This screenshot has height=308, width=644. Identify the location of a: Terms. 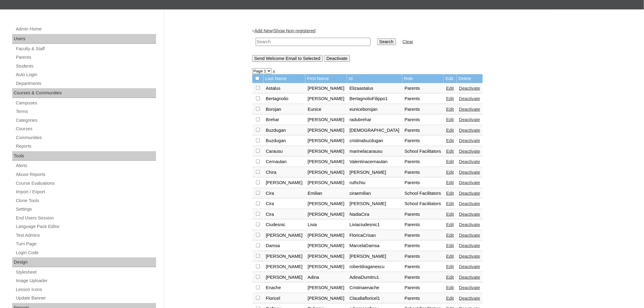
(86, 111).